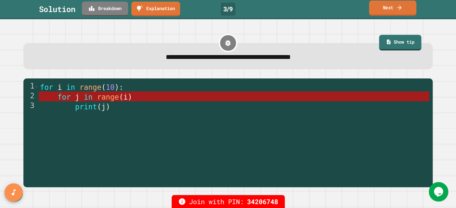 The image size is (456, 208). What do you see at coordinates (31, 86) in the screenshot?
I see `div: 1` at bounding box center [31, 86].